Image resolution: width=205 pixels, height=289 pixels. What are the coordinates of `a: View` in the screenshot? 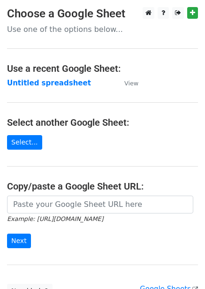 It's located at (127, 83).